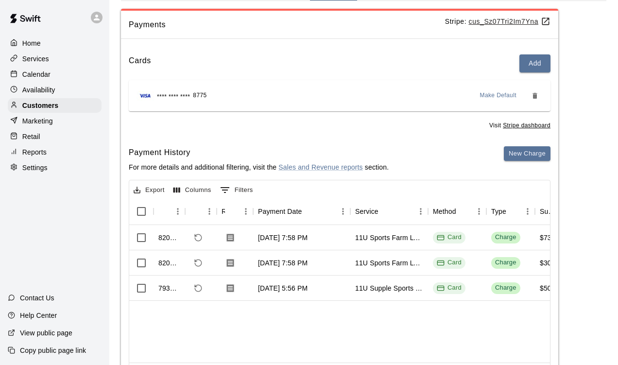 This screenshot has height=365, width=618. What do you see at coordinates (236, 190) in the screenshot?
I see `button: Show filters` at bounding box center [236, 190].